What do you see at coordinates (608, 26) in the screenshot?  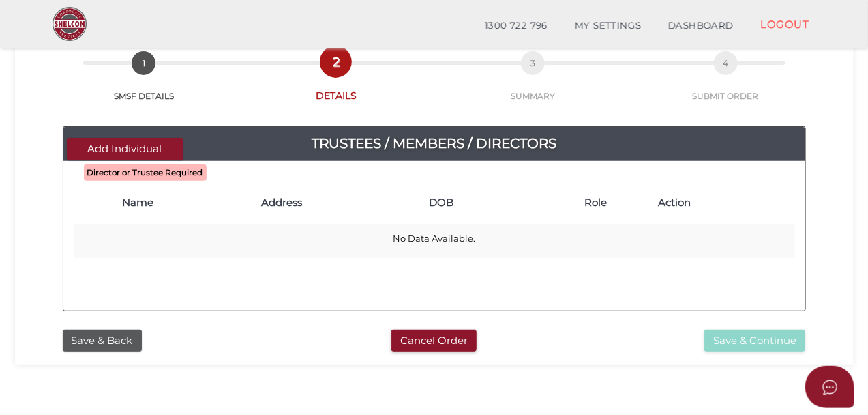 I see `a: MY SETTINGS` at bounding box center [608, 26].